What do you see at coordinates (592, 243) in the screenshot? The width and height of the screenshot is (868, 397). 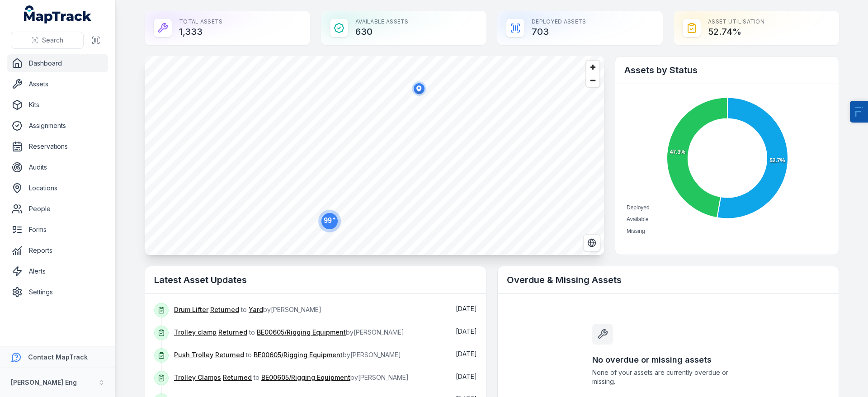 I see `button: Switch to Satellite View` at bounding box center [592, 243].